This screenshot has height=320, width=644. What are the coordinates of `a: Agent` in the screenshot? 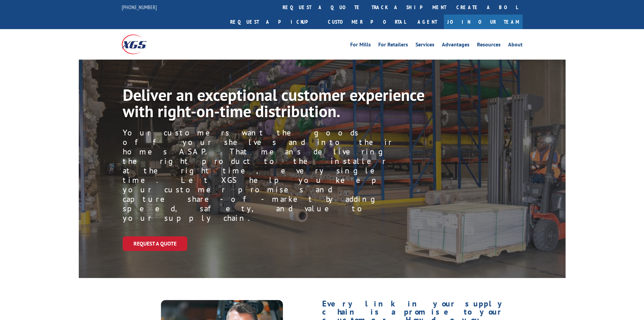 It's located at (427, 22).